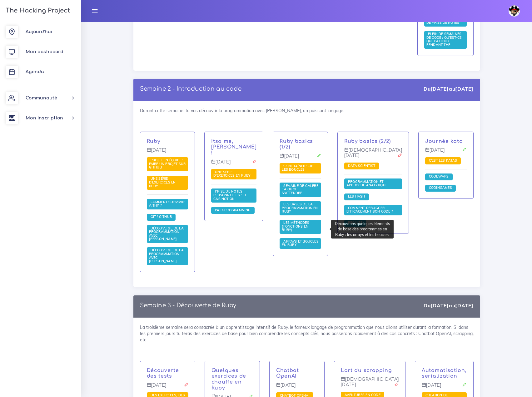 This screenshot has width=532, height=397. Describe the element at coordinates (153, 141) in the screenshot. I see `a: Ruby` at that location.